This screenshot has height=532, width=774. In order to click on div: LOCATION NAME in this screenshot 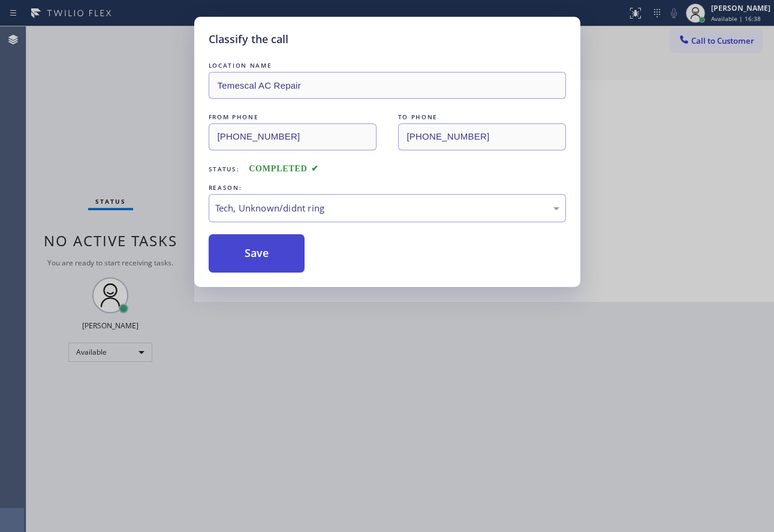, I will do `click(387, 66)`.